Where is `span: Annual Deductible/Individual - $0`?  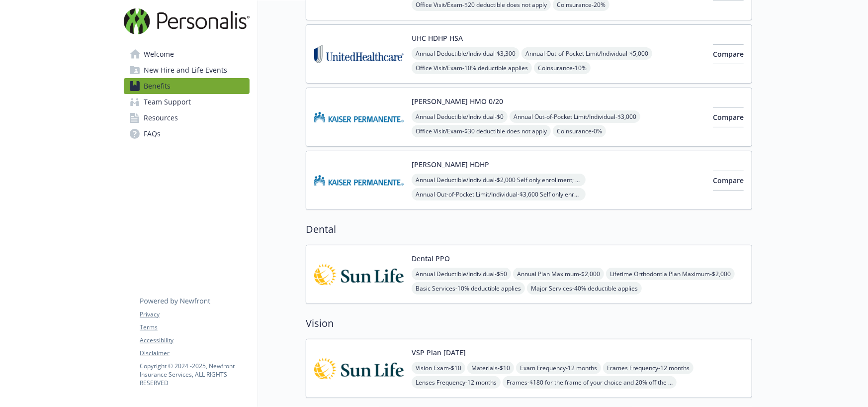
span: Annual Deductible/Individual - $0 is located at coordinates (460, 117).